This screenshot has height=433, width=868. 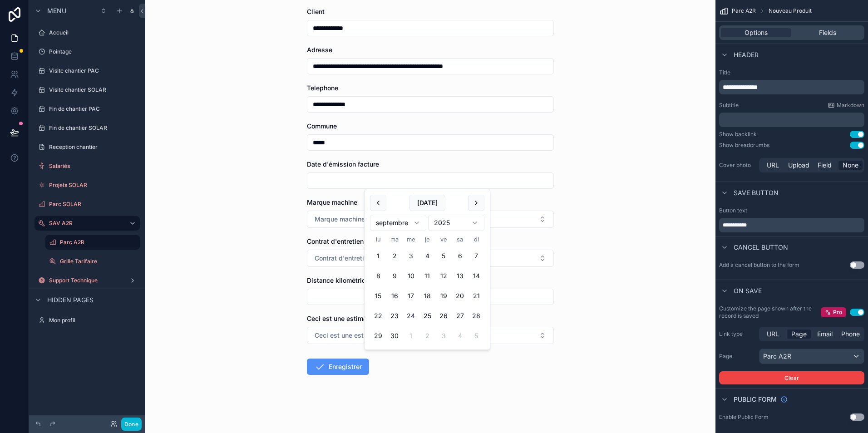 I want to click on span: Client, so click(x=315, y=11).